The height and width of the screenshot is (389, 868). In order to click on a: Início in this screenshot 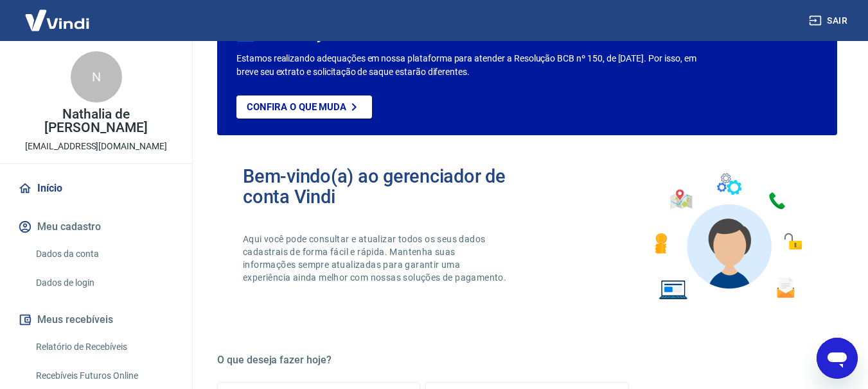, I will do `click(96, 188)`.